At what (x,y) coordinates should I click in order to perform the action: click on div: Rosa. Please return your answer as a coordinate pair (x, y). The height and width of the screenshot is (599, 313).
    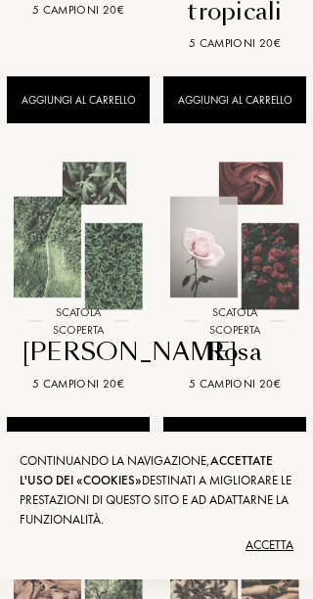
    Looking at the image, I should click on (235, 353).